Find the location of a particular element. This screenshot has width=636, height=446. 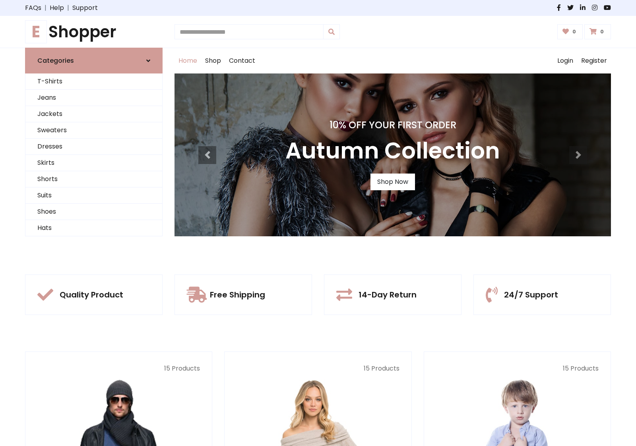

a: Support is located at coordinates (85, 8).